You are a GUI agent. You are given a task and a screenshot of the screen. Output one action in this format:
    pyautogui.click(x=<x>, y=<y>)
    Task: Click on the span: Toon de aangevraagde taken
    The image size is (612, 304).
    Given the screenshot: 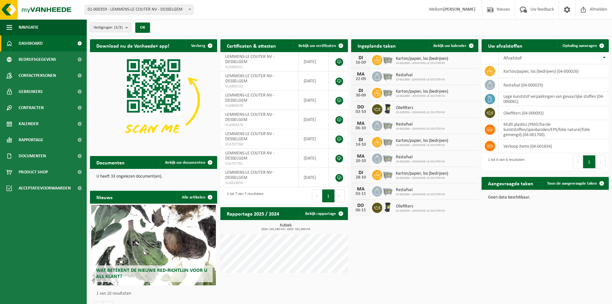 What is the action you would take?
    pyautogui.click(x=572, y=183)
    